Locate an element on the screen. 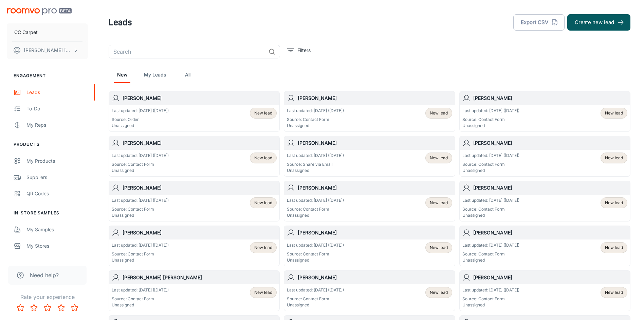  div: My Stores is located at coordinates (57, 246).